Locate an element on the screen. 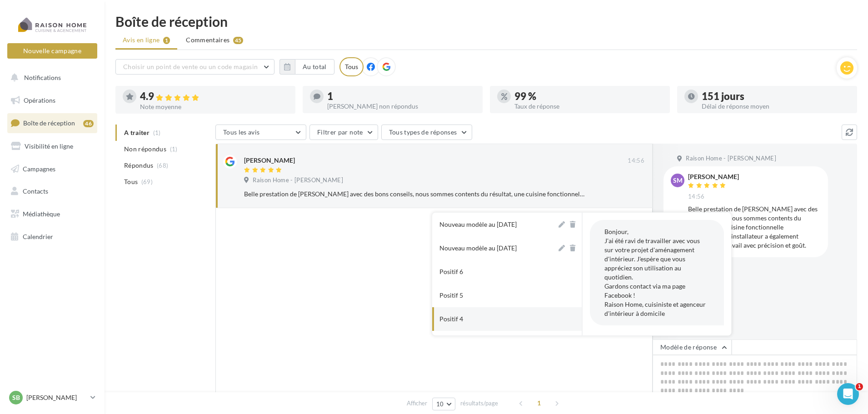  div: Positif 4 is located at coordinates (451, 319).